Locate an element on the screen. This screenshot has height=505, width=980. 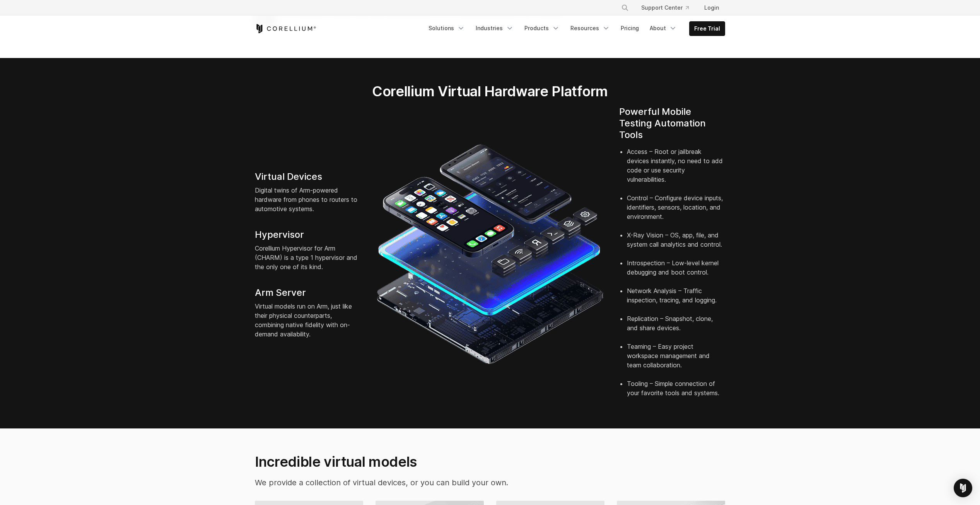
h4: Powerful Mobile Testing Automation Tools is located at coordinates (672, 123).